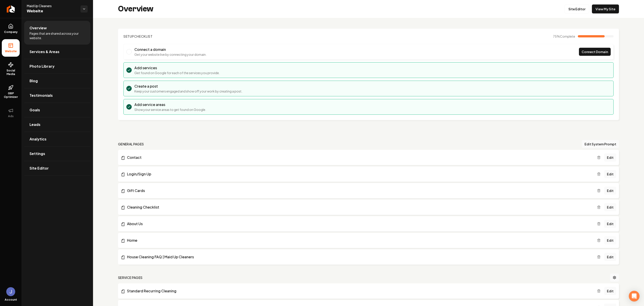  What do you see at coordinates (57, 154) in the screenshot?
I see `a: Settings` at bounding box center [57, 154].